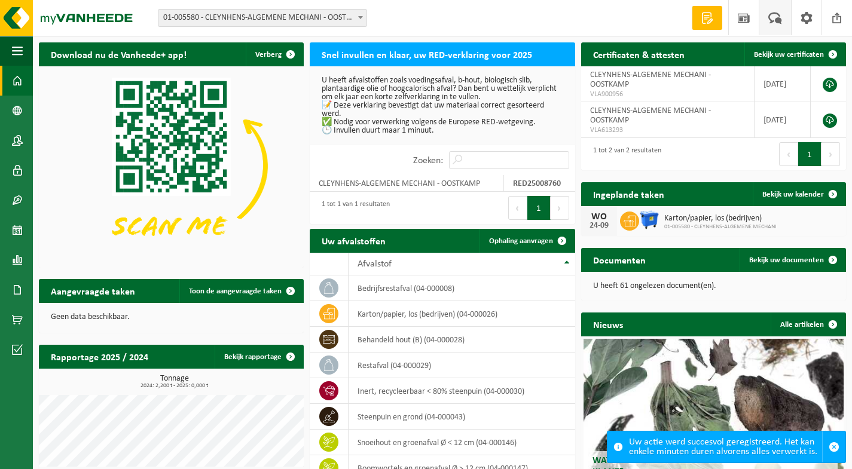  What do you see at coordinates (720, 227) in the screenshot?
I see `span: 01-005580 - CLEYNHENS-ALGEMENE MECHANI` at bounding box center [720, 227].